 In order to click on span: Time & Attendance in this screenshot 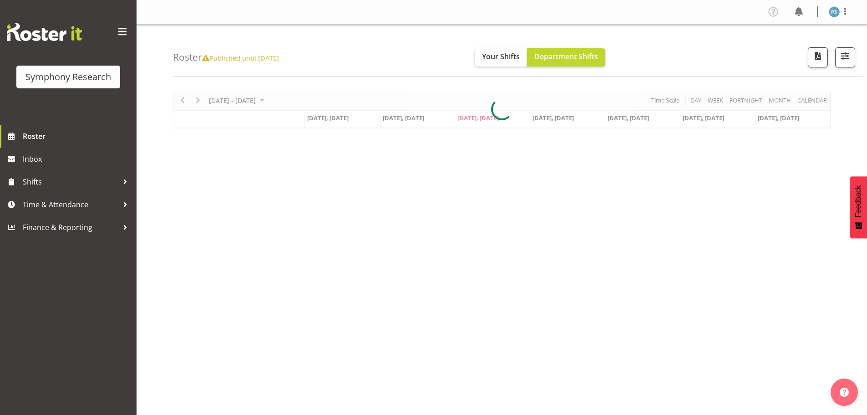, I will do `click(71, 204)`.